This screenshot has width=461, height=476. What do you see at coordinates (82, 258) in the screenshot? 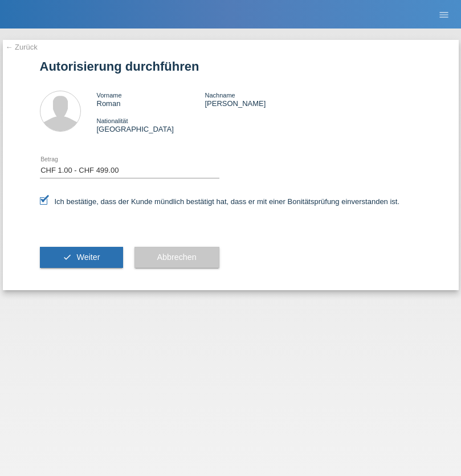
I see `button: check Weiter` at bounding box center [82, 258].